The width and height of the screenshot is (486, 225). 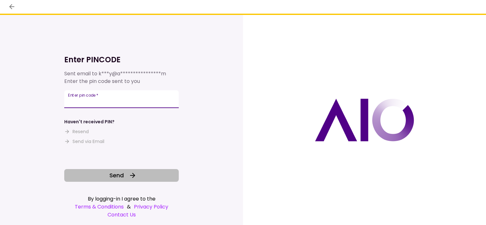 I want to click on img: AIO logo, so click(x=365, y=120).